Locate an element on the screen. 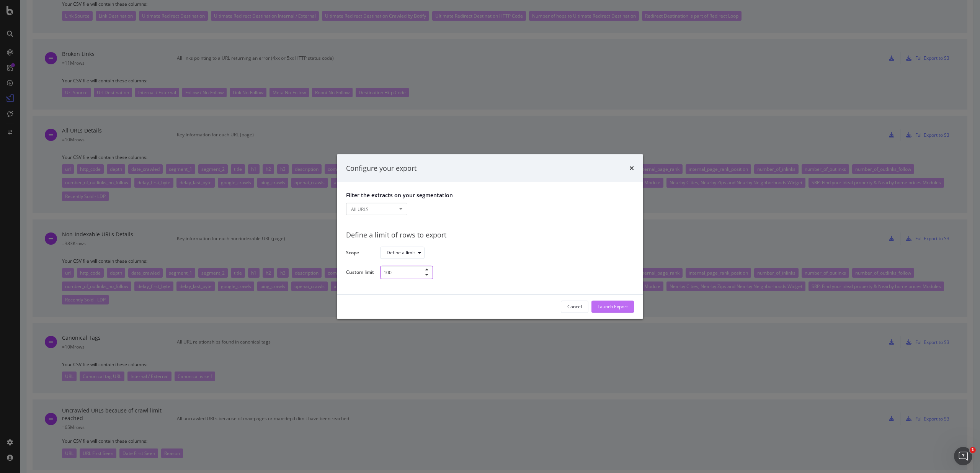  div: Launch Export is located at coordinates (612, 306).